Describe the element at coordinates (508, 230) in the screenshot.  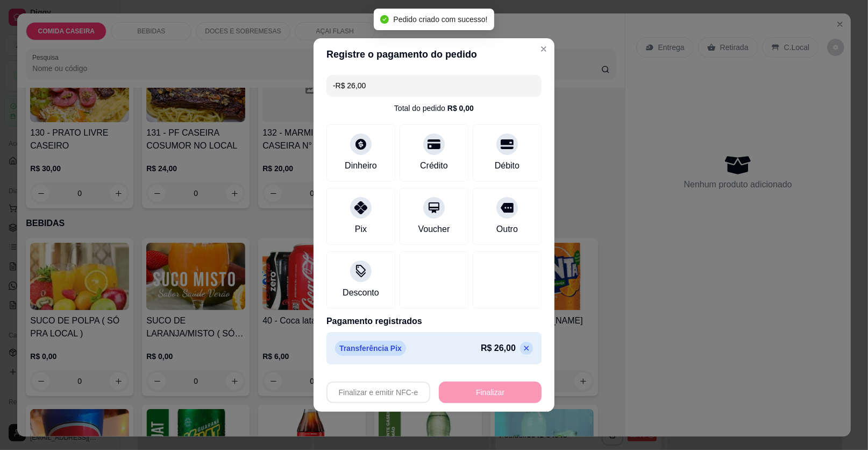
I see `div: Outro` at that location.